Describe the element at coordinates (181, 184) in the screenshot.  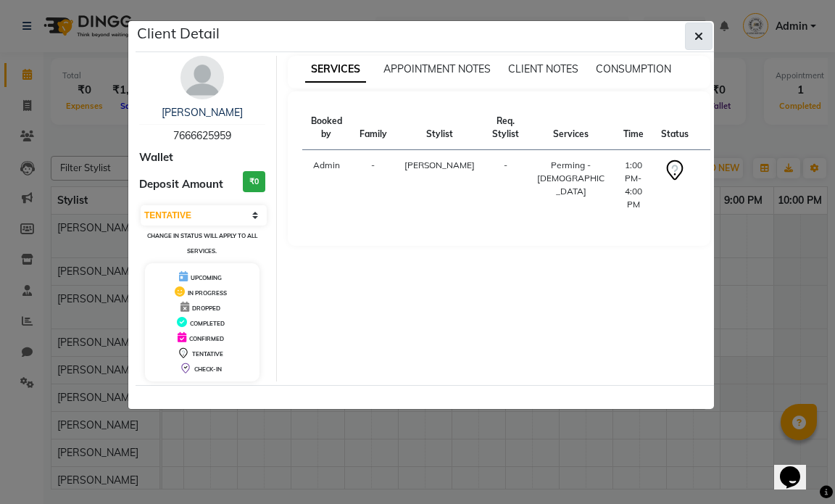
I see `span: Deposit Amount` at that location.